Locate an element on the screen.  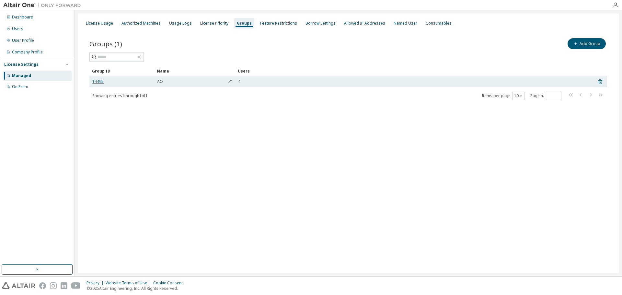
div: Usage Logs is located at coordinates (180, 23).